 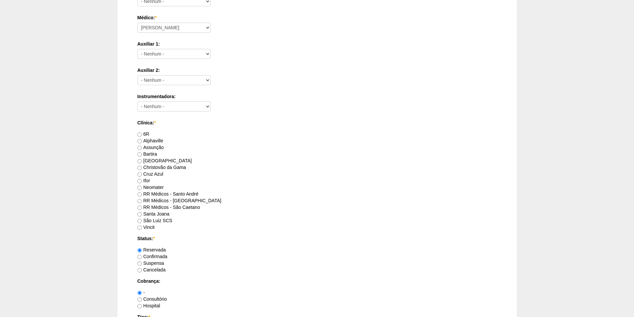 What do you see at coordinates (139, 181) in the screenshot?
I see `input: Ifor` at bounding box center [139, 181].